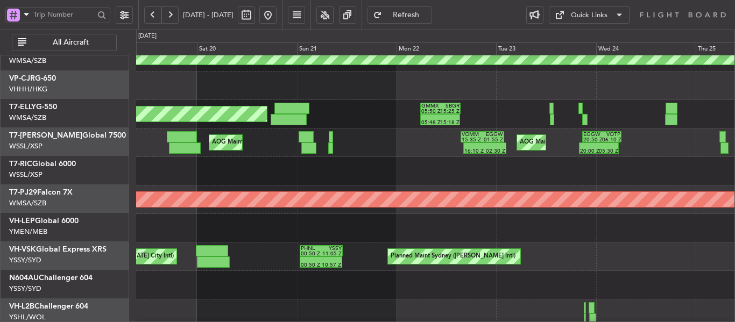  Describe the element at coordinates (23, 193) in the screenshot. I see `span: T7-PJ29` at that location.